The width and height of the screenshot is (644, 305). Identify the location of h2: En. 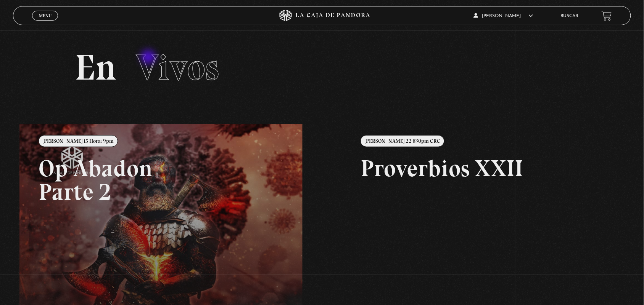
(322, 68).